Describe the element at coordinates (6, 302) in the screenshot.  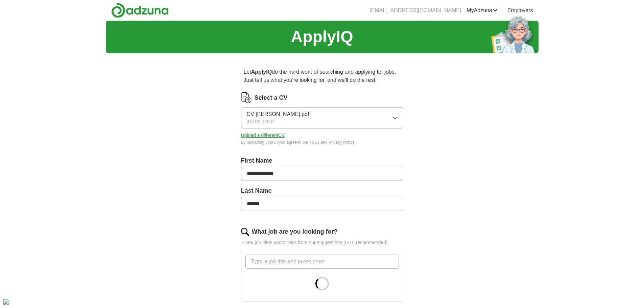
I see `img: Cookie%20settings` at that location.